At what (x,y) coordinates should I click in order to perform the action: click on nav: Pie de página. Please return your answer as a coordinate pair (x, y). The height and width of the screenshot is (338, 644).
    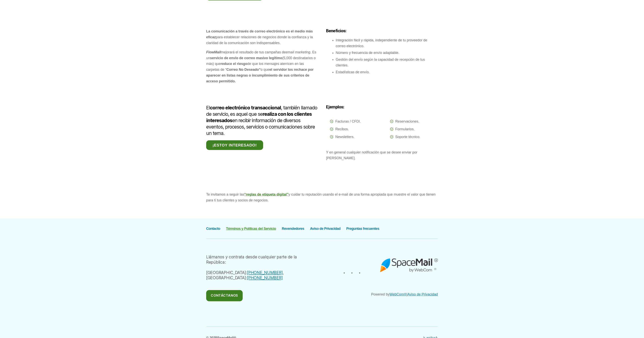
    Looking at the image, I should click on (293, 229).